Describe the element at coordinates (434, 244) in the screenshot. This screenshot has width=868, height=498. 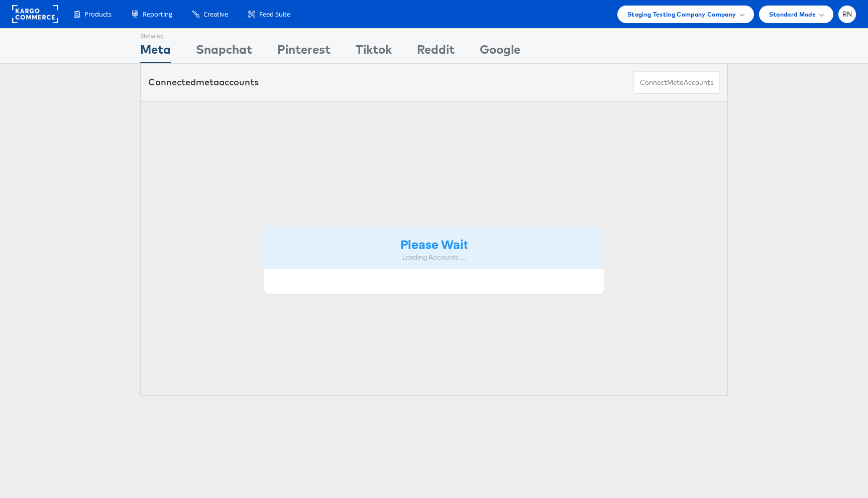
I see `strong: Please Wait` at that location.